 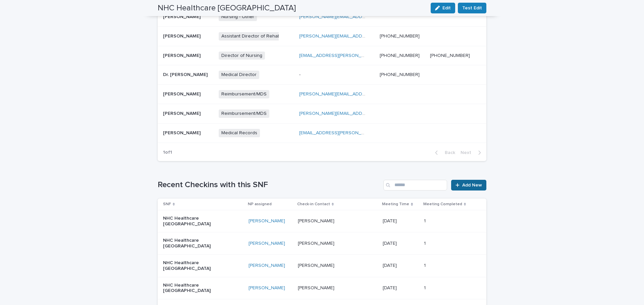 I want to click on h1: Recent Checkins with this SNF, so click(x=269, y=185).